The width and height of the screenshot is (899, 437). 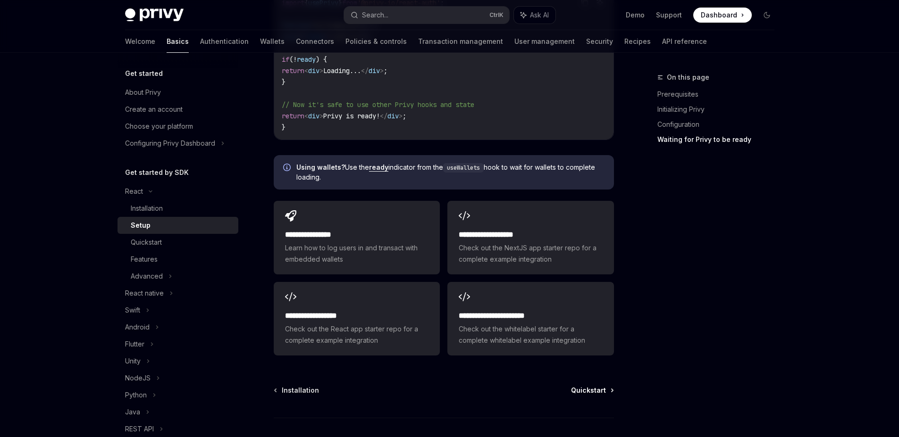 I want to click on a: Welcome, so click(x=140, y=42).